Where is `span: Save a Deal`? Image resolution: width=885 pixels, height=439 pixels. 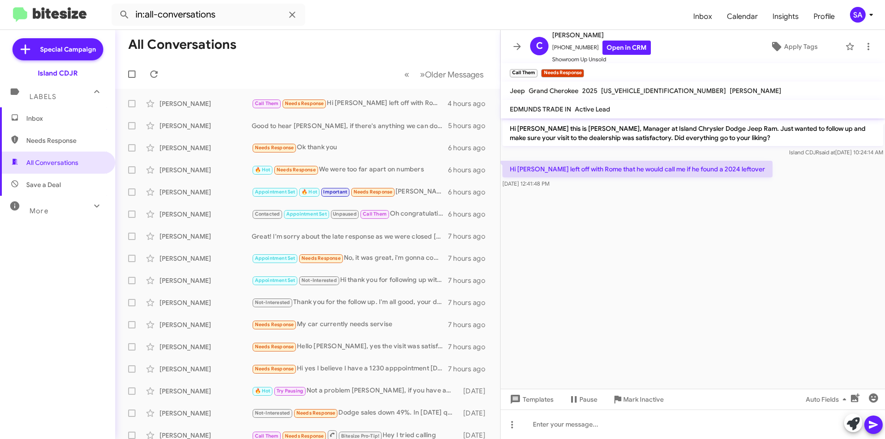 span: Save a Deal is located at coordinates (43, 185).